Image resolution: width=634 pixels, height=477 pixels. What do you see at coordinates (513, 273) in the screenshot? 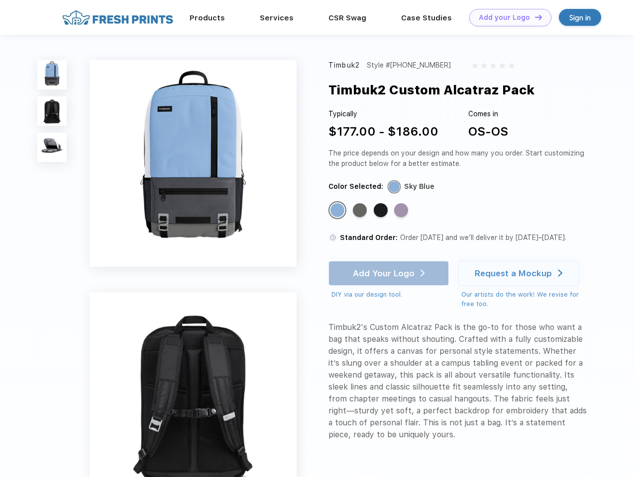
I see `div: Request a Mockup` at bounding box center [513, 273].